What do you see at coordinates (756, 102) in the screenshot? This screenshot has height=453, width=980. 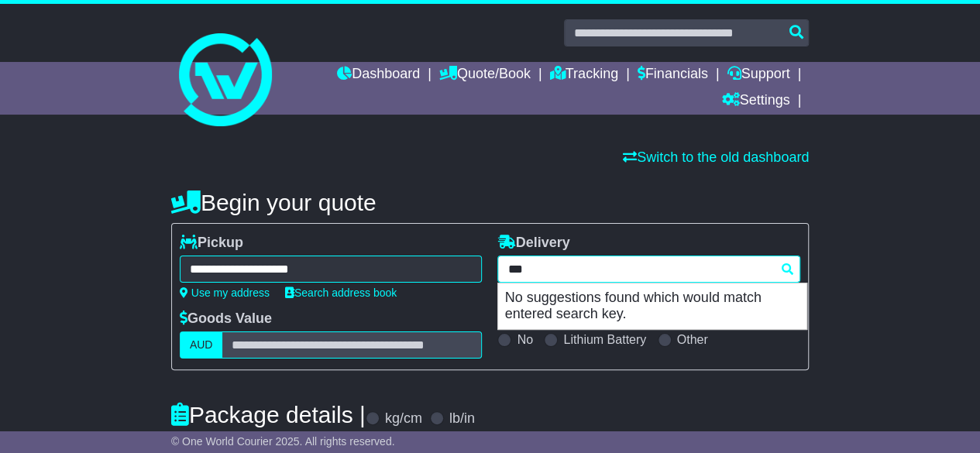 I see `a: Settings` at bounding box center [756, 102].